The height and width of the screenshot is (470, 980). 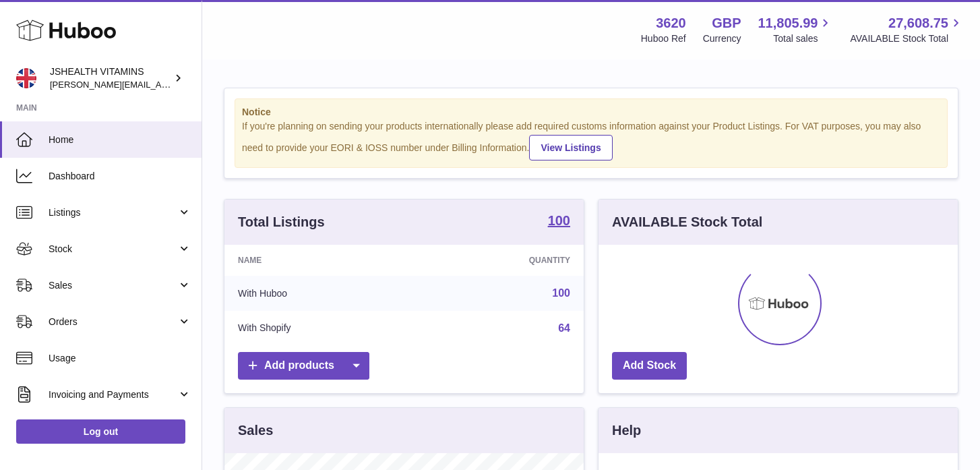 I want to click on h3: AVAILABLE Stock Total, so click(x=686, y=221).